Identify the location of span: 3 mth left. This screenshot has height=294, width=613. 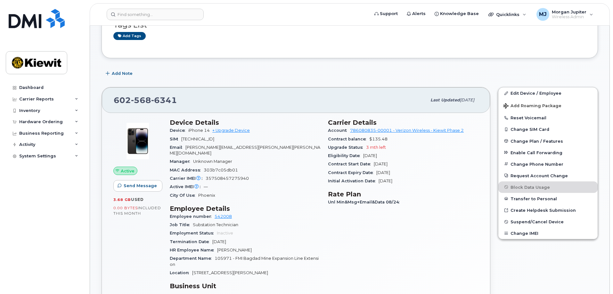
(376, 147).